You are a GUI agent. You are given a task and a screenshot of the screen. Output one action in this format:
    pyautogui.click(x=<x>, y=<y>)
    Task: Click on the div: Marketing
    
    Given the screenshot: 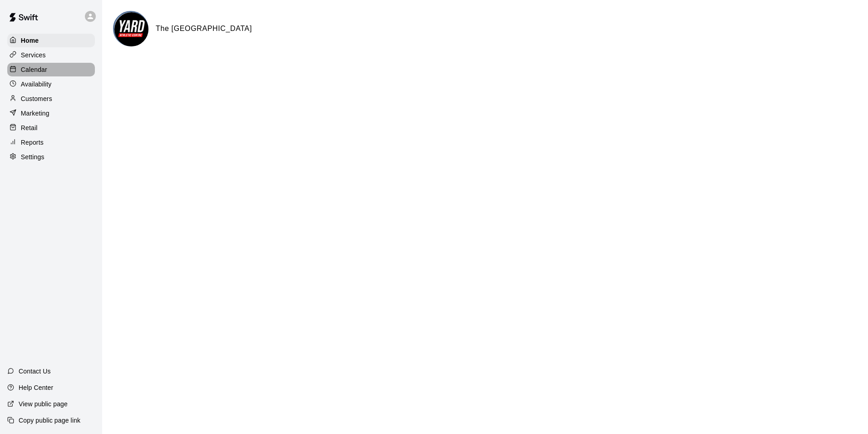 What is the action you would take?
    pyautogui.click(x=51, y=114)
    